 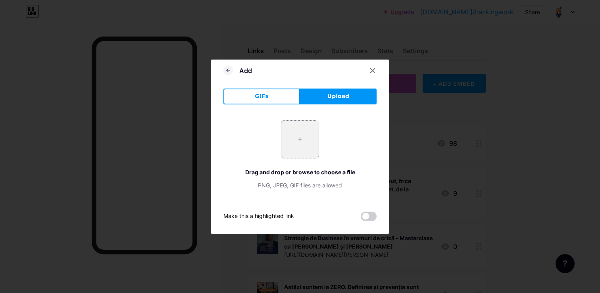 I want to click on div: Drag and drop or browse to choose a file, so click(x=300, y=172).